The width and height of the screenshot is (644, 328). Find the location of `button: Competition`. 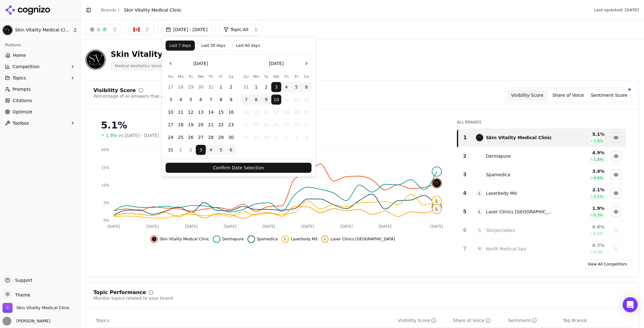

button: Competition is located at coordinates (40, 66).